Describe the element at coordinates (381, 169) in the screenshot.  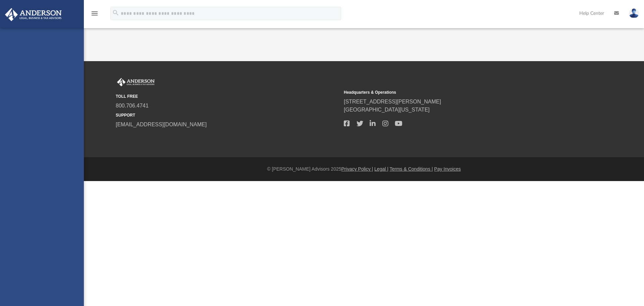
I see `a: Legal |` at that location.